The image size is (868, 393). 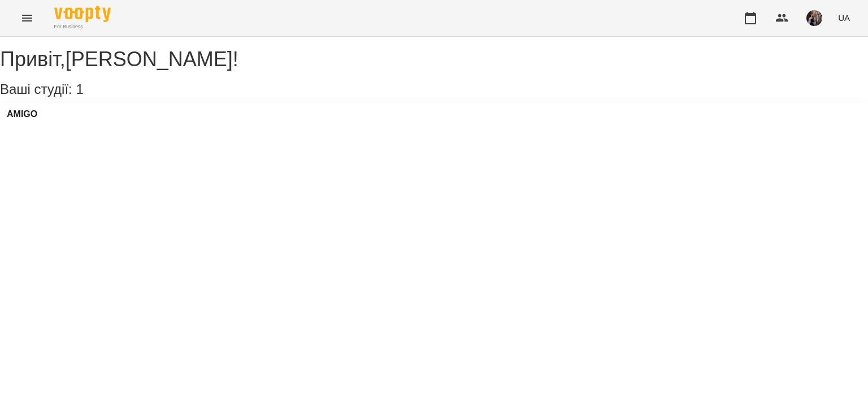 What do you see at coordinates (27, 18) in the screenshot?
I see `button: Menu` at bounding box center [27, 18].